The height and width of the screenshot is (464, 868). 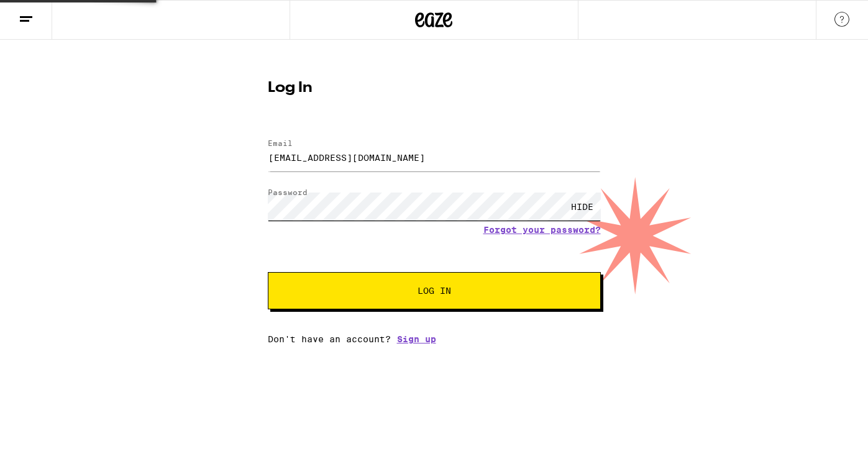 What do you see at coordinates (48, 14) in the screenshot?
I see `span: Hi. Need any help?` at bounding box center [48, 14].